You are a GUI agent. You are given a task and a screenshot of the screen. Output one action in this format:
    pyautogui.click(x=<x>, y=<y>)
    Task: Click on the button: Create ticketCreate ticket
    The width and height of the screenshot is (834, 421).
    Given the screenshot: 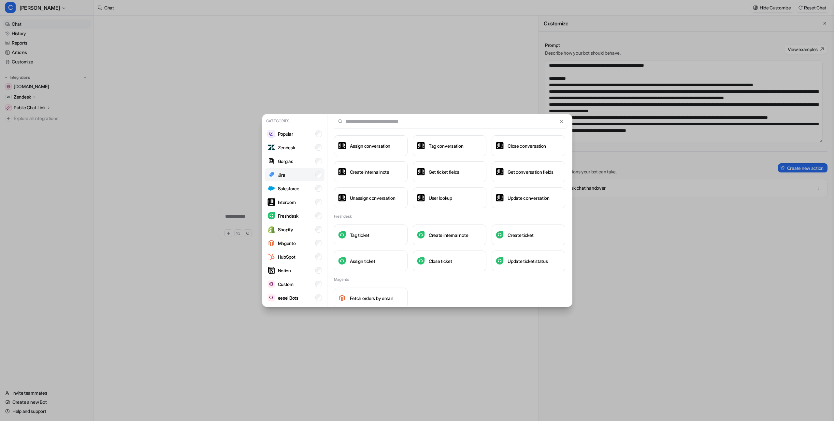 What is the action you would take?
    pyautogui.click(x=528, y=235)
    